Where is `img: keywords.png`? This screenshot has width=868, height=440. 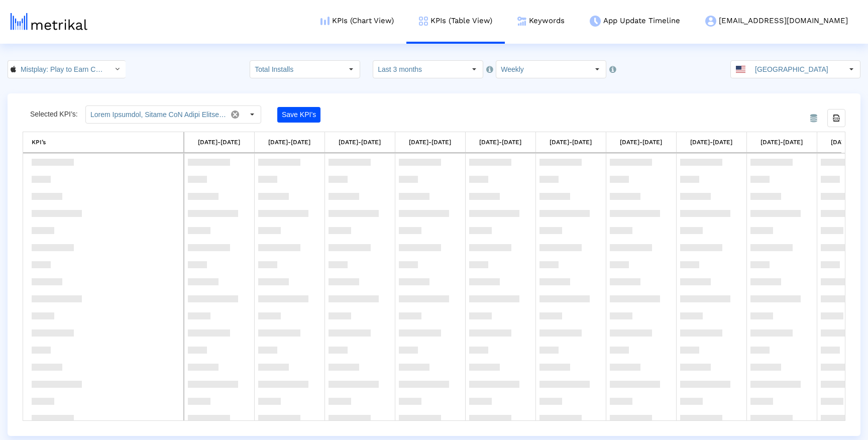 img: keywords.png is located at coordinates (522, 21).